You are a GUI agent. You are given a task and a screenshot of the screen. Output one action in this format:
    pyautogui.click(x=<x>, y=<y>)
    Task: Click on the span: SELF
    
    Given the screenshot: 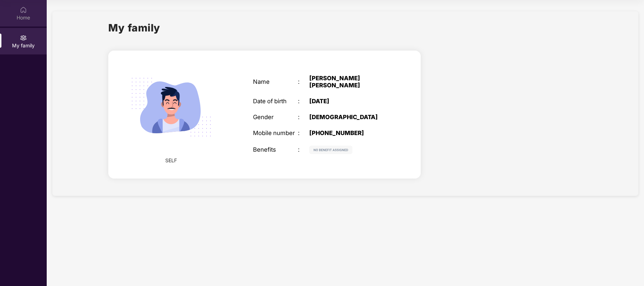 What is the action you would take?
    pyautogui.click(x=171, y=161)
    